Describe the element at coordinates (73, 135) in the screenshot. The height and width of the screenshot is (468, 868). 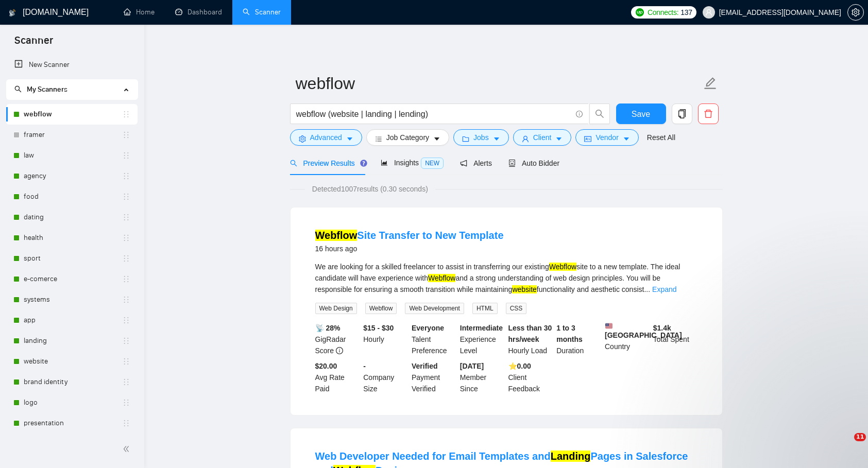
I see `a: framer` at that location.